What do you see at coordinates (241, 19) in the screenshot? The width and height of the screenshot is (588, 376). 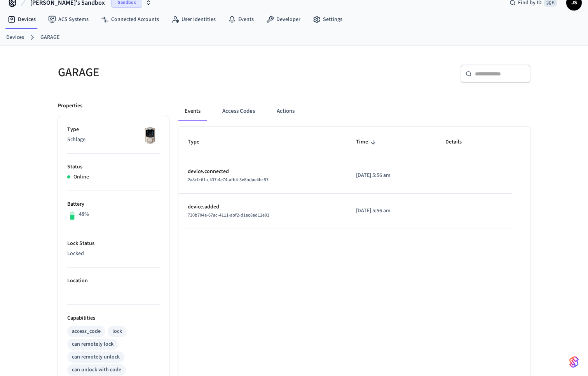 I see `a: Events` at bounding box center [241, 19].